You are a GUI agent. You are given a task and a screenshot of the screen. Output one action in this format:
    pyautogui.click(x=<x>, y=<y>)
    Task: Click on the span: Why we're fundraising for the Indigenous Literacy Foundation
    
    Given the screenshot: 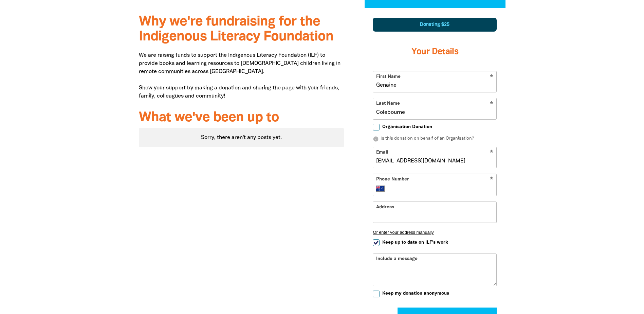 What is the action you would take?
    pyautogui.click(x=236, y=29)
    